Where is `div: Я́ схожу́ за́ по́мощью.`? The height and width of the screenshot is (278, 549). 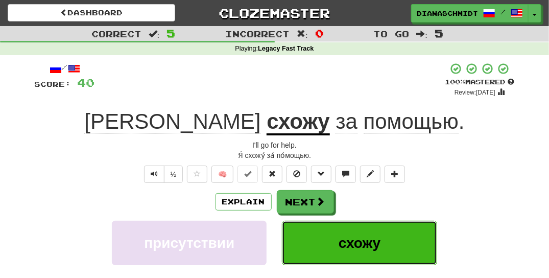 div: Я́ схожу́ за́ по́мощью. is located at coordinates (275, 155).